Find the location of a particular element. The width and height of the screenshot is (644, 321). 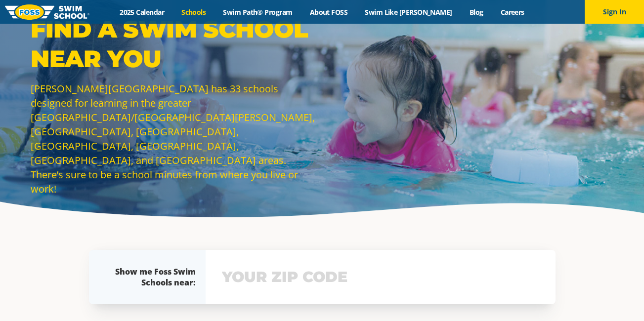

a: Schools is located at coordinates (194, 12).